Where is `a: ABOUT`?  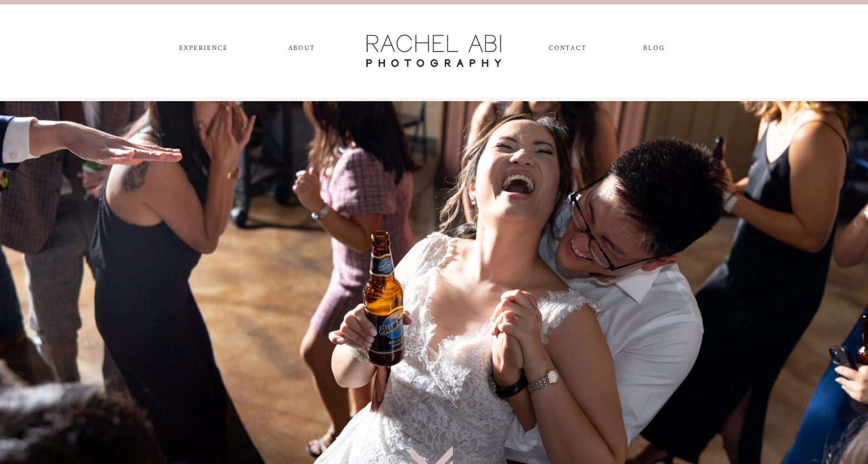 a: ABOUT is located at coordinates (301, 51).